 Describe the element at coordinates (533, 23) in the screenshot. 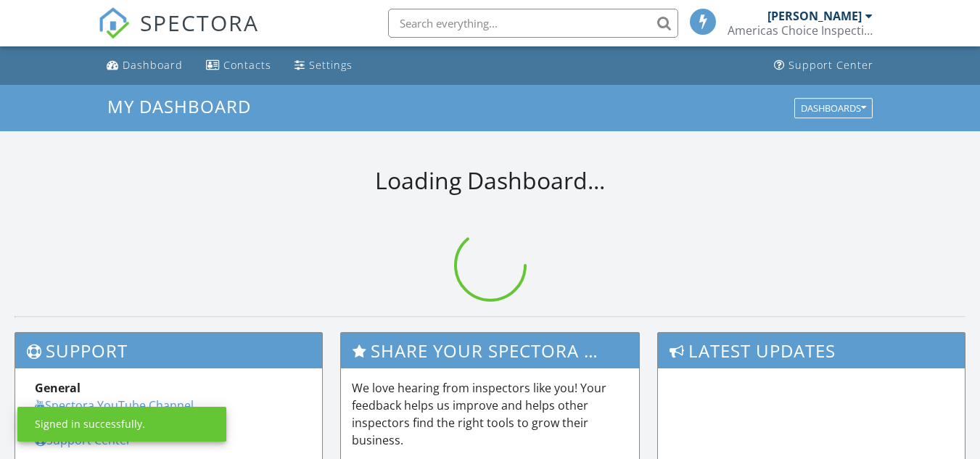

I see `input: Search everything...` at that location.